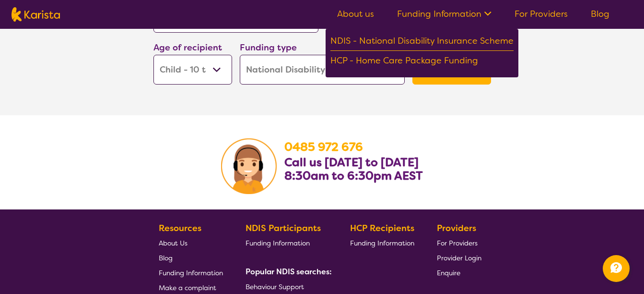  Describe the element at coordinates (188, 288) in the screenshot. I see `span: Make a complaint` at that location.